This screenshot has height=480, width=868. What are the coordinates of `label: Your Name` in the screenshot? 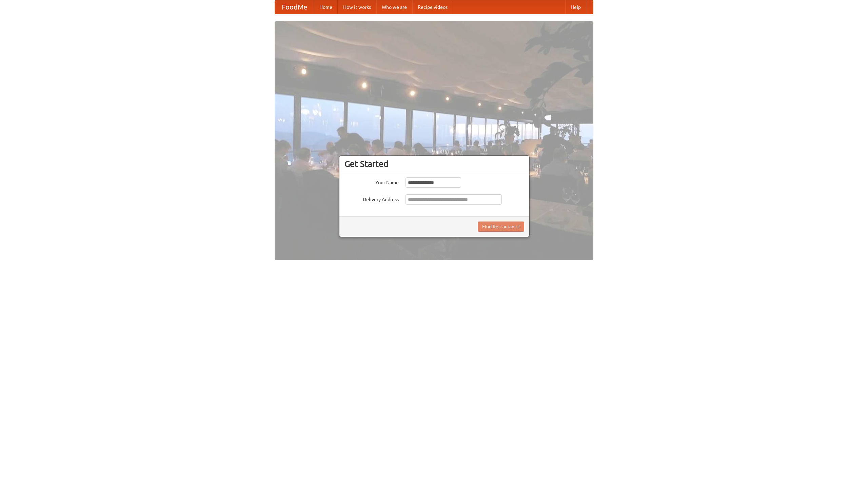 It's located at (372, 181).